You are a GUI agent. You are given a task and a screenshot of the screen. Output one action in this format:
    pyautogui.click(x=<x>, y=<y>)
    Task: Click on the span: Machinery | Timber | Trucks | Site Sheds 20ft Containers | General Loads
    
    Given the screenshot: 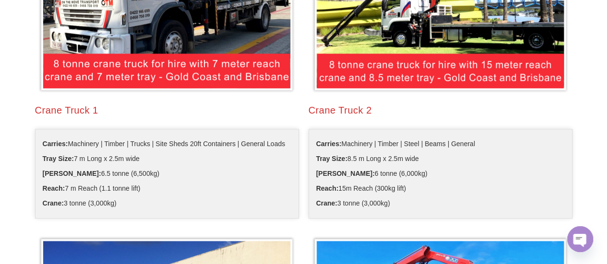 What is the action you would take?
    pyautogui.click(x=164, y=144)
    